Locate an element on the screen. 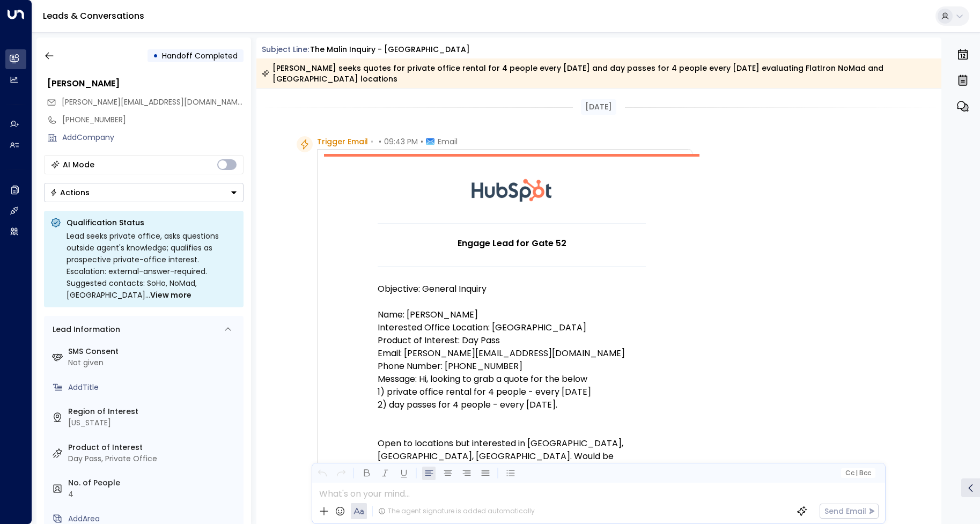 The image size is (980, 524). div: Lead Information is located at coordinates (84, 329).